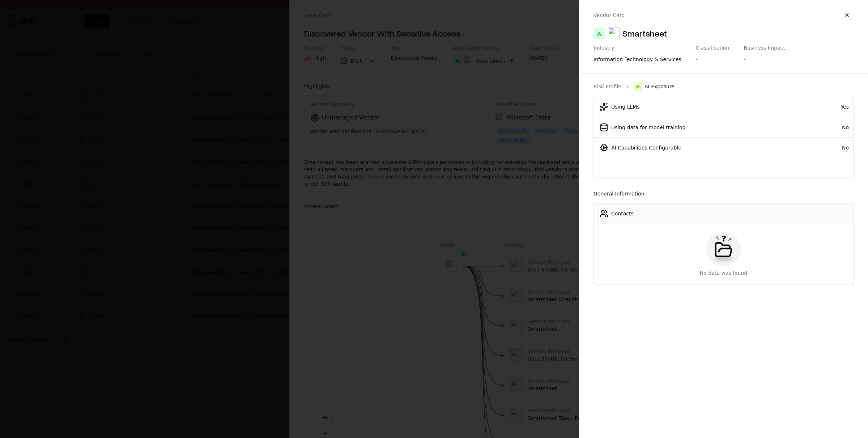  I want to click on div: Business Impact, so click(764, 48).